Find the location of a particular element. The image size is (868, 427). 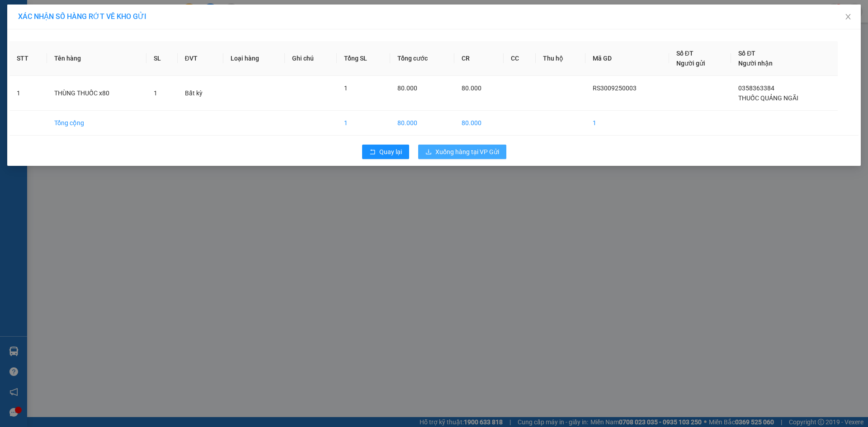

th: SL is located at coordinates (162, 58).